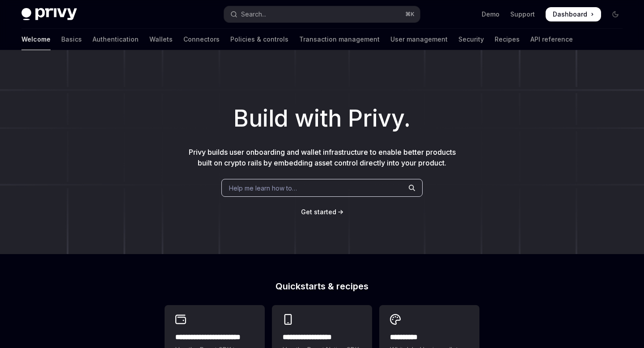  What do you see at coordinates (339, 39) in the screenshot?
I see `a: Transaction management` at bounding box center [339, 39].